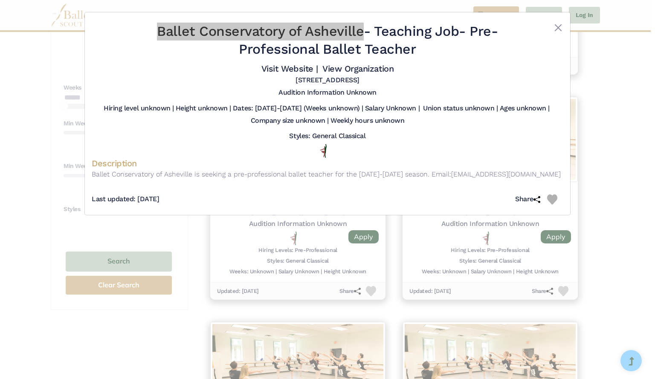  Describe the element at coordinates (290, 69) in the screenshot. I see `a: Visit Website |` at that location.